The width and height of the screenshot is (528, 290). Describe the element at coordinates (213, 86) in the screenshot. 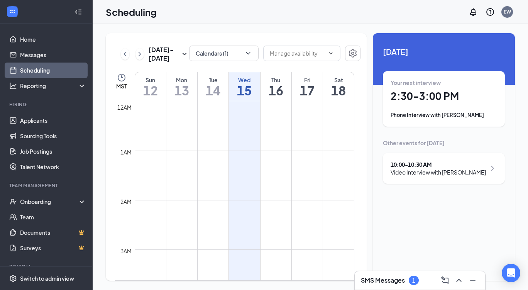

I see `a: October 14, 2025` at that location.